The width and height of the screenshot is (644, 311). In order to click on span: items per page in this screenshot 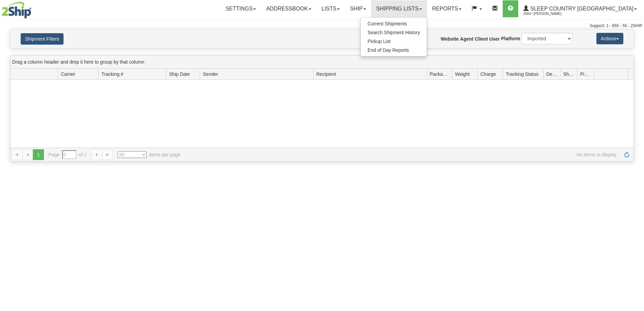, I will do `click(149, 155)`.